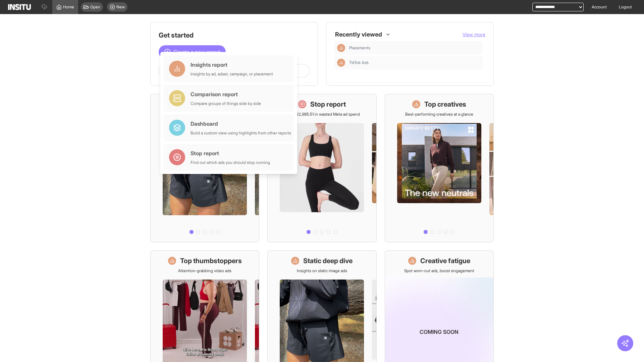 Image resolution: width=644 pixels, height=362 pixels. What do you see at coordinates (234, 35) in the screenshot?
I see `h1: Get started` at bounding box center [234, 35].